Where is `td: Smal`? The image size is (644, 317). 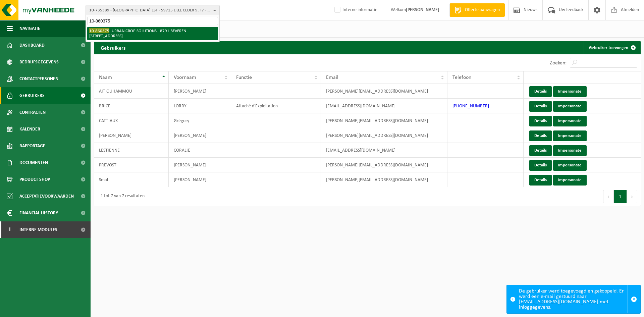
td: Smal is located at coordinates (131, 180).